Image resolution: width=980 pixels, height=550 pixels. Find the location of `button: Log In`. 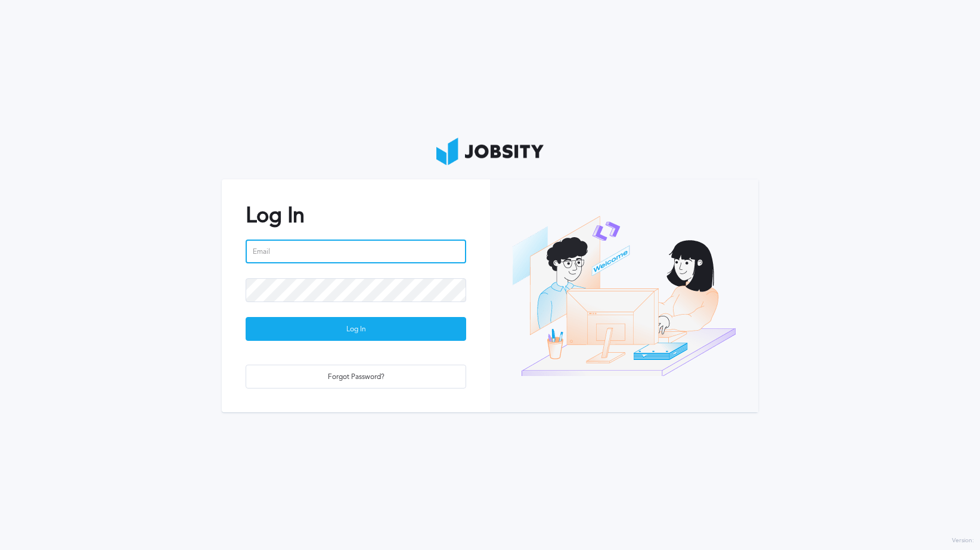

button: Log In is located at coordinates (355, 329).